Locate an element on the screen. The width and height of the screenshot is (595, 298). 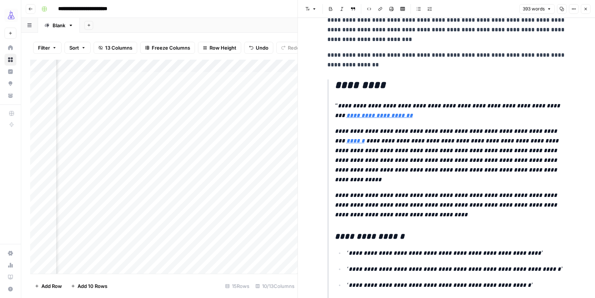
button: Sort is located at coordinates (78, 48).